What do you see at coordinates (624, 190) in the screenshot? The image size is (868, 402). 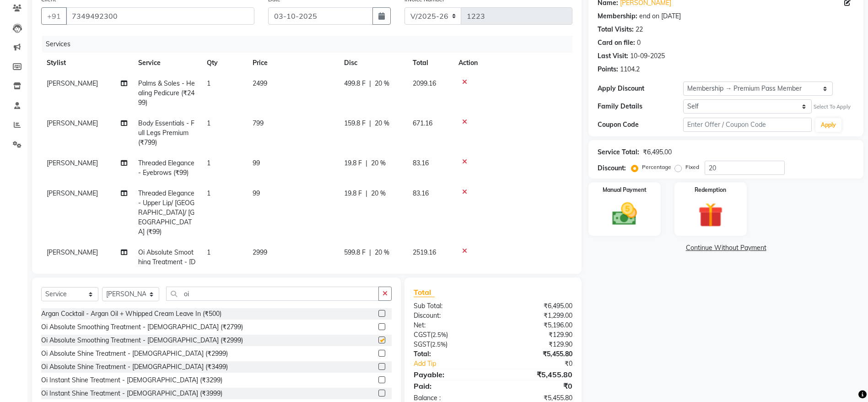 I see `label: Manual Payment` at bounding box center [624, 190].